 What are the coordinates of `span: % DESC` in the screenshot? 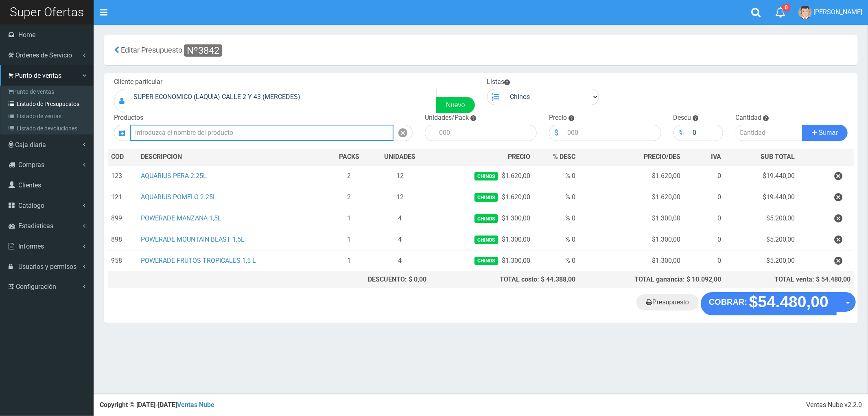 It's located at (564, 157).